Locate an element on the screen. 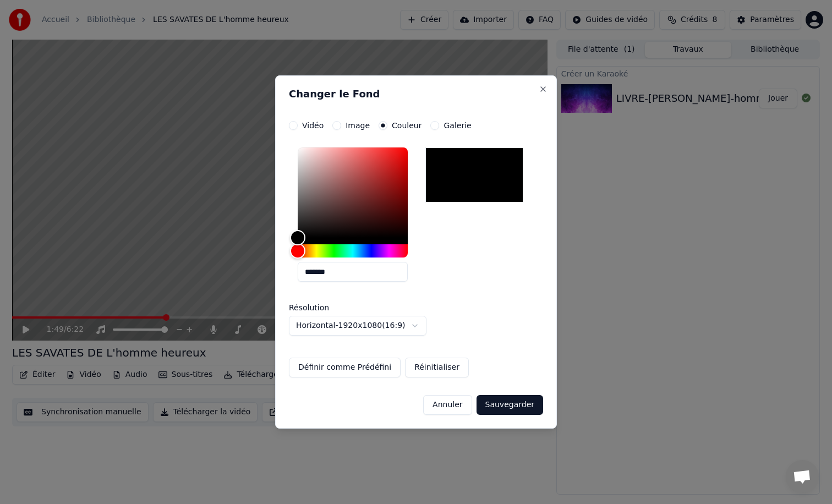 The width and height of the screenshot is (832, 504). label: Couleur is located at coordinates (406, 125).